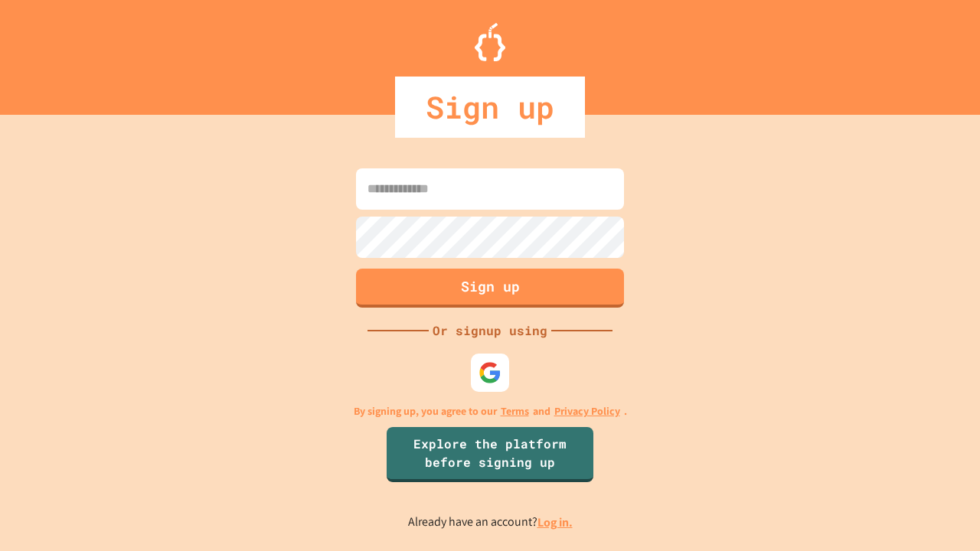 Image resolution: width=980 pixels, height=551 pixels. Describe the element at coordinates (587, 411) in the screenshot. I see `a: Privacy Policy` at that location.